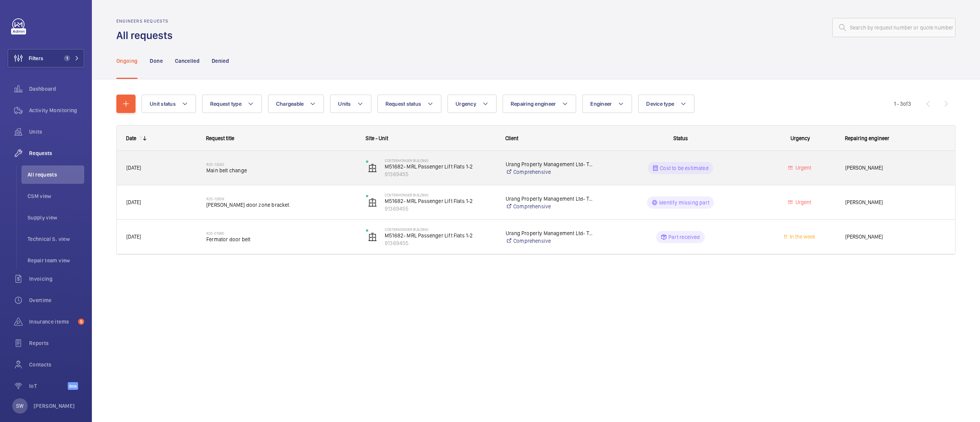 This screenshot has height=422, width=980. What do you see at coordinates (127, 61) in the screenshot?
I see `p: Ongoing` at bounding box center [127, 61].